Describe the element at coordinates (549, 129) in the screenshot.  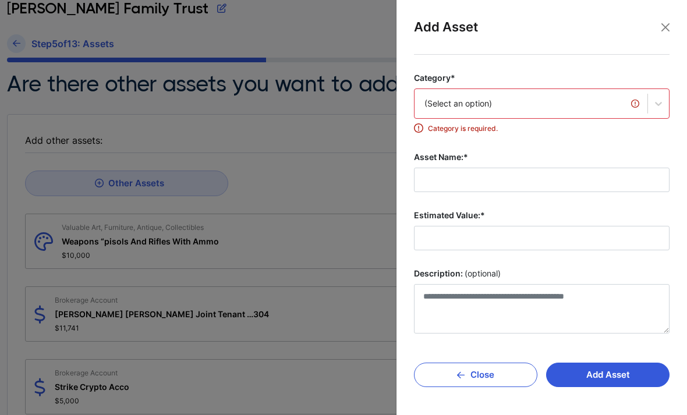
I see `span: Category is required.` at that location.